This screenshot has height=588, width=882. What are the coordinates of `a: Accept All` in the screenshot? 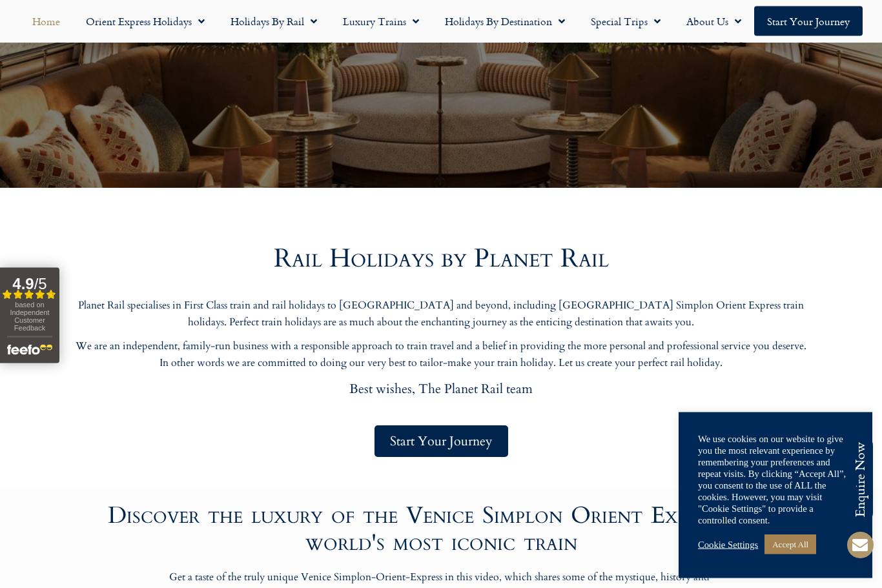 It's located at (790, 544).